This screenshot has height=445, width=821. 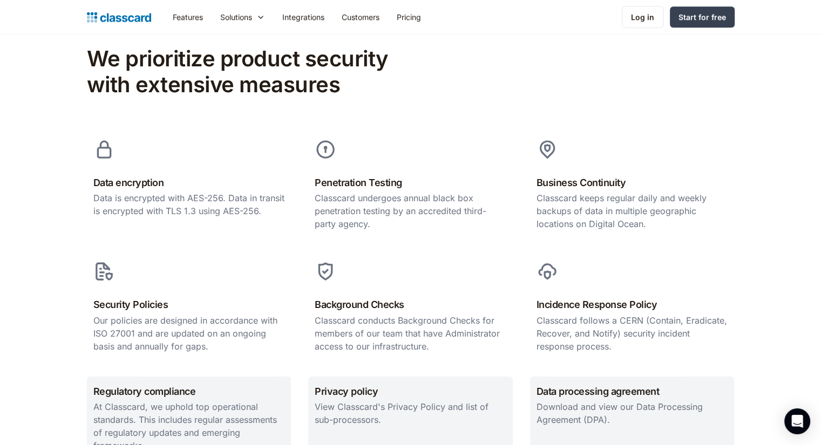 What do you see at coordinates (189, 183) in the screenshot?
I see `h2: Data encryption` at bounding box center [189, 183].